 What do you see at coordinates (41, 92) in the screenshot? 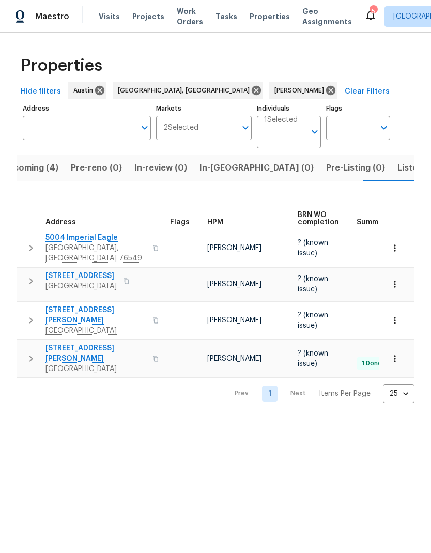
I see `button: Hide filters` at bounding box center [41, 92].